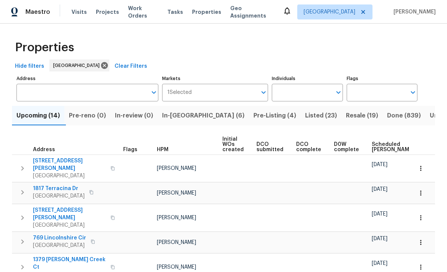 Image resolution: width=447 pixels, height=272 pixels. I want to click on span: 1817 Terracina Dr, so click(59, 188).